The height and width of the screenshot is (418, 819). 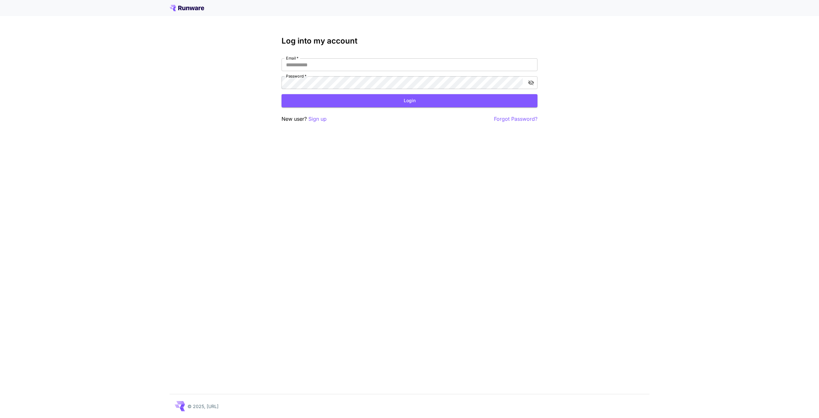 I want to click on button: toggle password visibility, so click(x=531, y=83).